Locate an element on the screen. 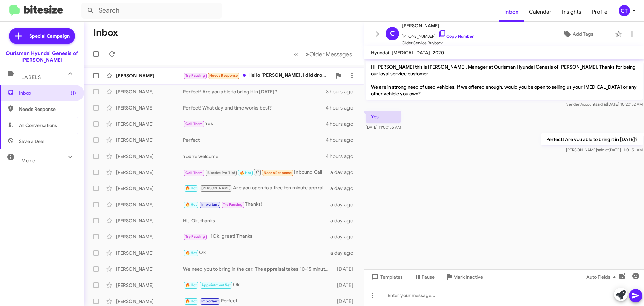 The height and width of the screenshot is (306, 644). span: (1) is located at coordinates (73, 93).